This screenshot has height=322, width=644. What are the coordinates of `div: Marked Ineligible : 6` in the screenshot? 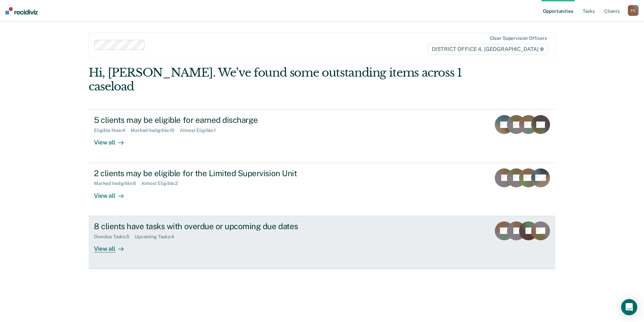 It's located at (117, 183).